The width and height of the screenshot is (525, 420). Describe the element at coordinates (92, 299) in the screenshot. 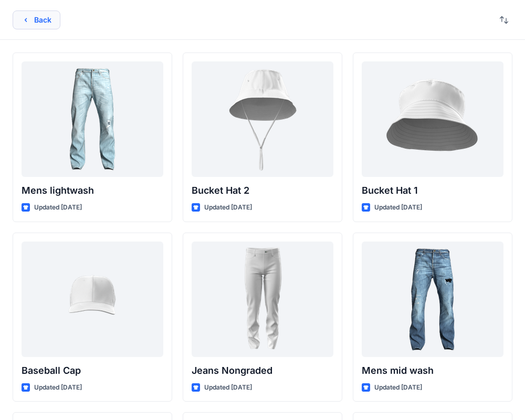

I see `a: Baseball Cap` at that location.